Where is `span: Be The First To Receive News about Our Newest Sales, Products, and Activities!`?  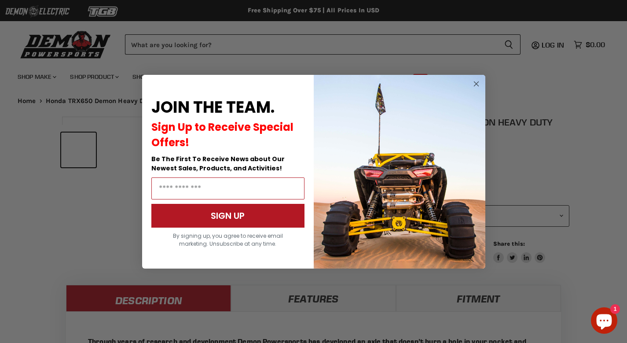
span: Be The First To Receive News about Our Newest Sales, Products, and Activities! is located at coordinates (218, 163).